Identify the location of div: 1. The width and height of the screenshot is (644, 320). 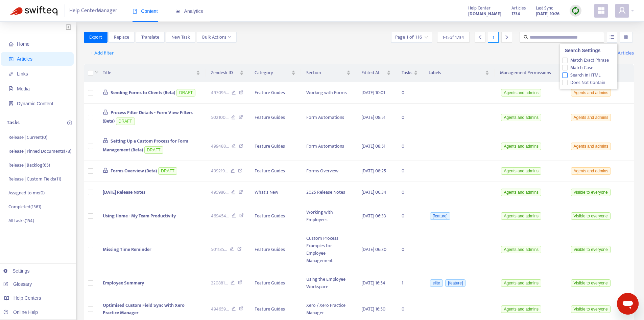
(493, 37).